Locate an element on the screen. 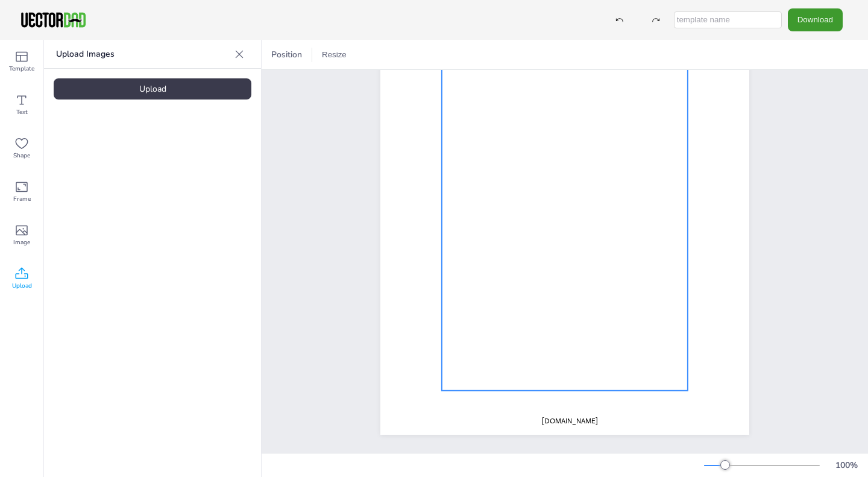  img: VectorDad-1.png is located at coordinates (53, 20).